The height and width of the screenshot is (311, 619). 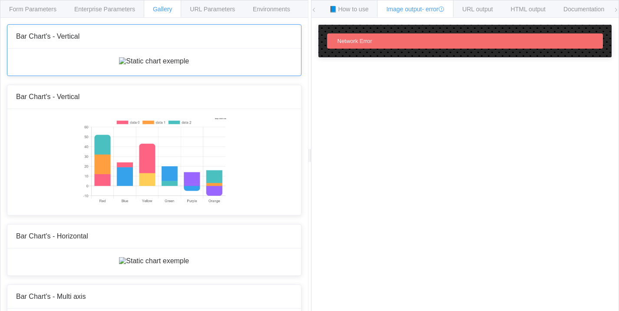 I want to click on span: 📘 How to use, so click(x=349, y=9).